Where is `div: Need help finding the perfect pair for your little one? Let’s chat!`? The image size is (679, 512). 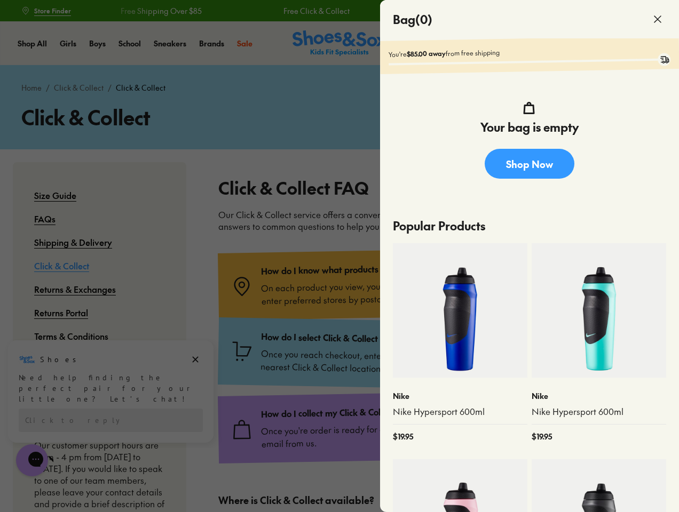
div: Need help finding the perfect pair for your little one? Let’s chat! is located at coordinates (110, 50).